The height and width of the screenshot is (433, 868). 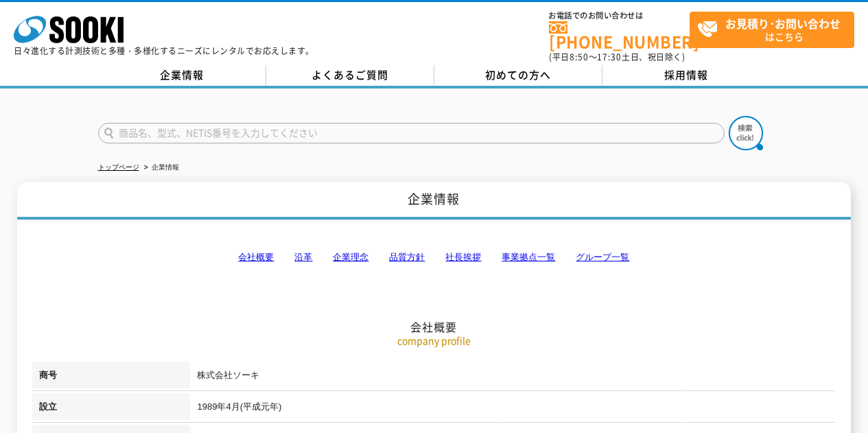 What do you see at coordinates (513, 409) in the screenshot?
I see `td: 1989年4月(平成元年)` at bounding box center [513, 409].